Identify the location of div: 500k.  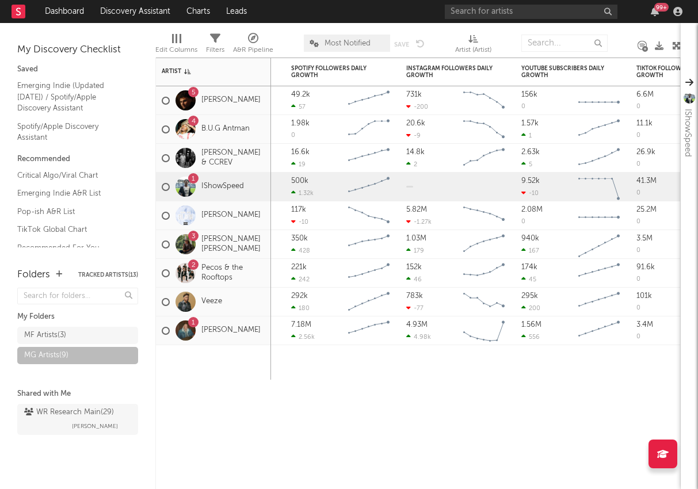
(300, 181).